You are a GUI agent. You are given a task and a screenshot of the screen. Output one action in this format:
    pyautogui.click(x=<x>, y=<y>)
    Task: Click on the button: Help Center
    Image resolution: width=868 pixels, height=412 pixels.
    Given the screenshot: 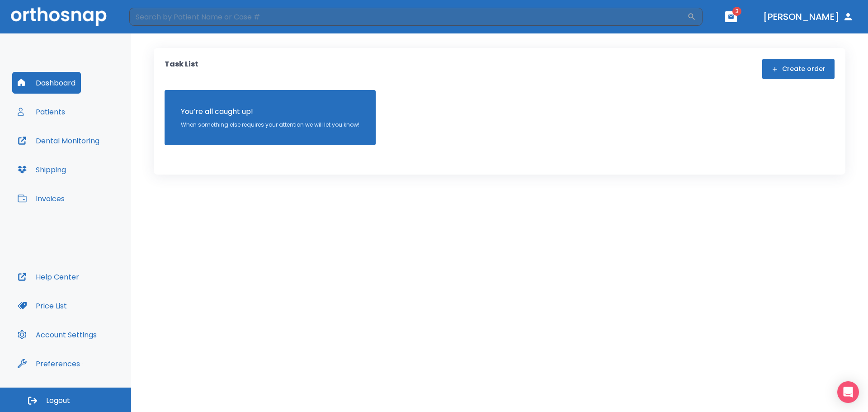 What is the action you would take?
    pyautogui.click(x=48, y=277)
    